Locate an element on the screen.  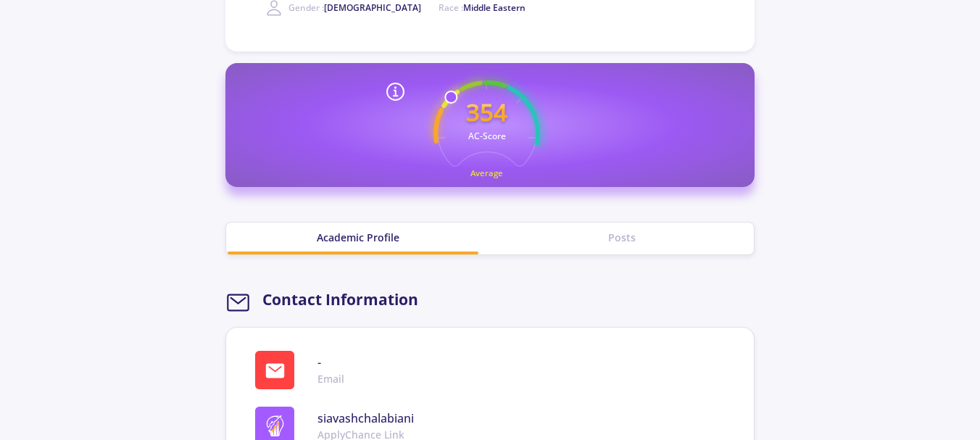
text: Average is located at coordinates (487, 173).